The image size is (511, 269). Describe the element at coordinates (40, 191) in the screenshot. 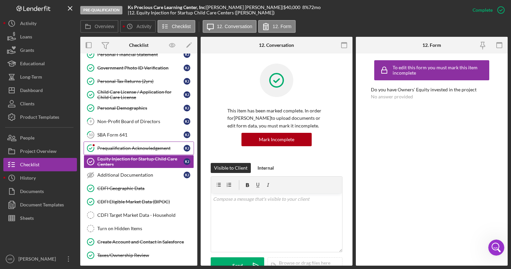

I see `button: Documents` at that location.